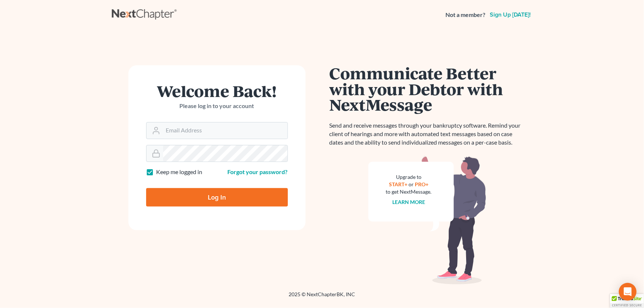  I want to click on div: TrustedSite Certified, so click(627, 301).